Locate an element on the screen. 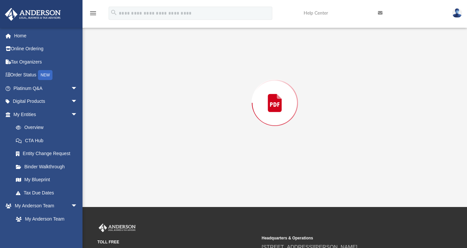  a: Home is located at coordinates (46, 36).